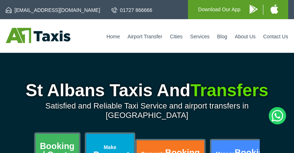  I want to click on a: Blog, so click(222, 36).